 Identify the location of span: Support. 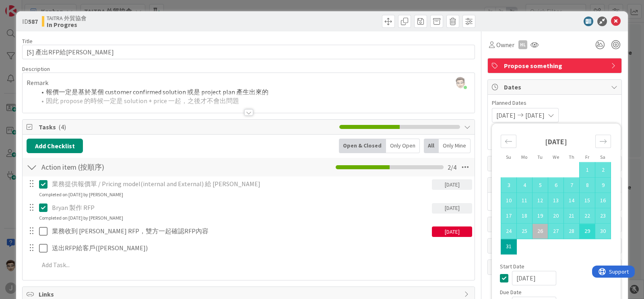
(26, 6).